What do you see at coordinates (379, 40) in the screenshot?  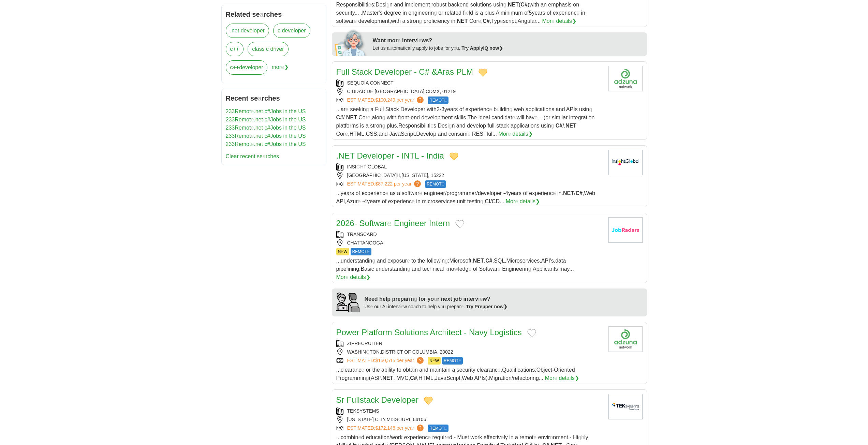 I see `readpronunciation-word: Want` at bounding box center [379, 40].